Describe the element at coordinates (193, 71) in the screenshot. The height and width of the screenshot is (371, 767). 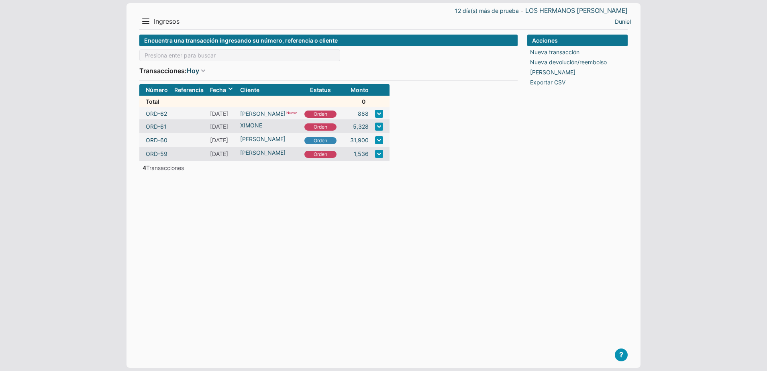
I see `a: Hoy` at that location.